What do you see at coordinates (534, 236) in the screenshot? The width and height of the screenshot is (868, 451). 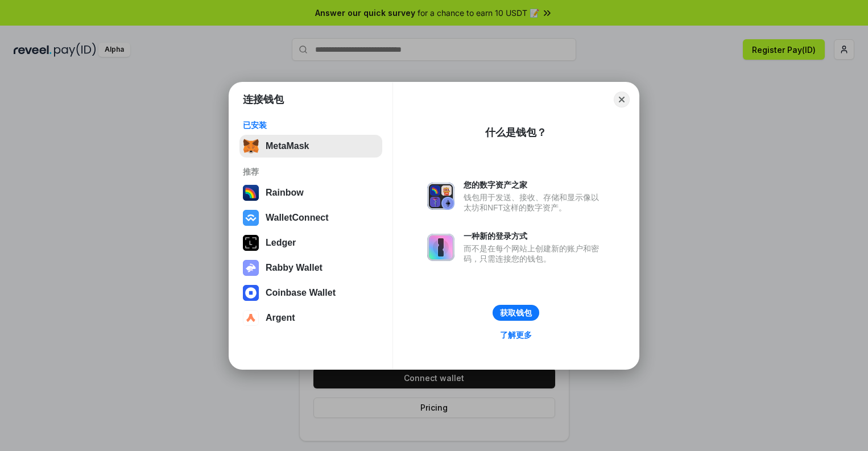 I see `div: 一种新的登录方式` at bounding box center [534, 236].